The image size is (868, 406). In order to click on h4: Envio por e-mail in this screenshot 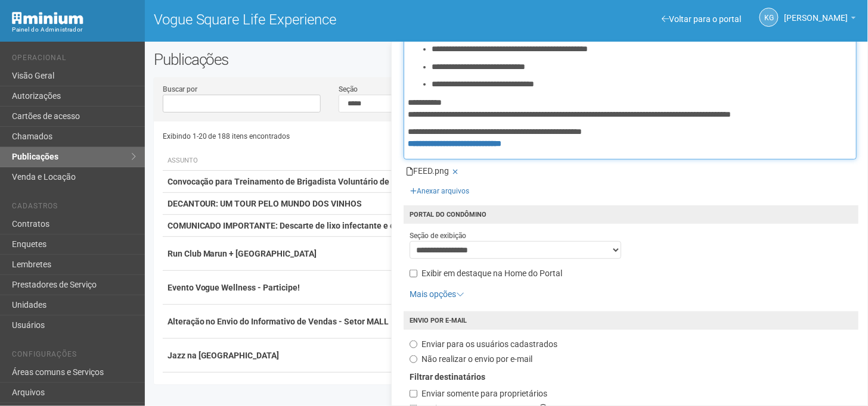, I will do `click(631, 320)`.